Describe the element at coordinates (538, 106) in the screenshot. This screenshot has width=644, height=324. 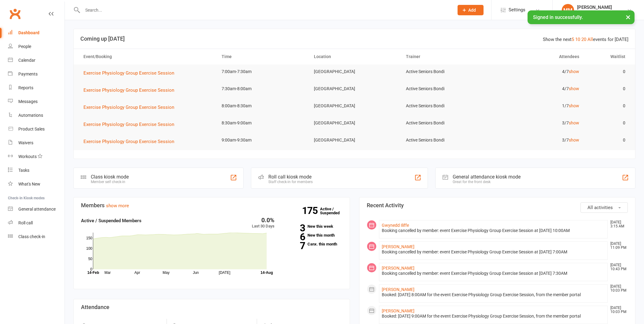
I see `td: 1/7` at that location.